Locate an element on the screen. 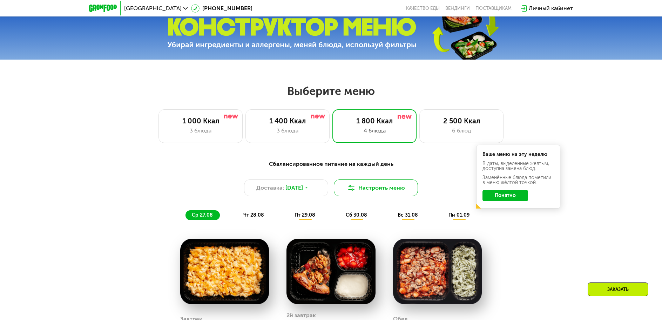 Image resolution: width=662 pixels, height=320 pixels. span: вс 31.08 is located at coordinates (408, 215).